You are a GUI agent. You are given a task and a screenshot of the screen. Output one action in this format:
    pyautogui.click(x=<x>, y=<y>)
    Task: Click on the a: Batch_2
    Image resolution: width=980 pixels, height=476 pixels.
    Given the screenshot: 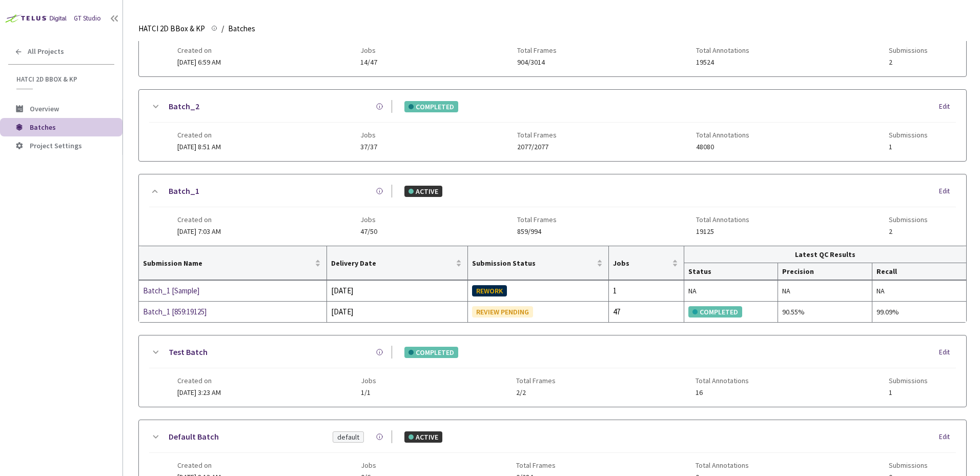 What is the action you would take?
    pyautogui.click(x=184, y=106)
    